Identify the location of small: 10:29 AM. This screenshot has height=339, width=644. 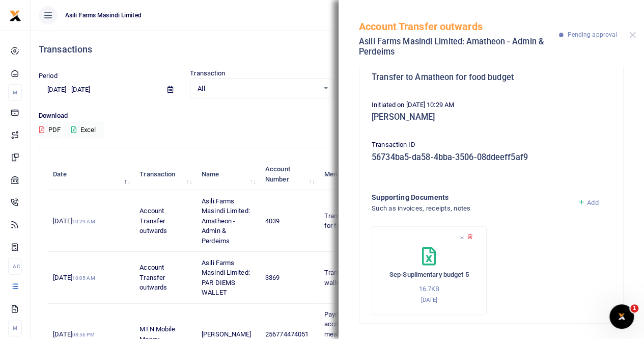
(83, 221).